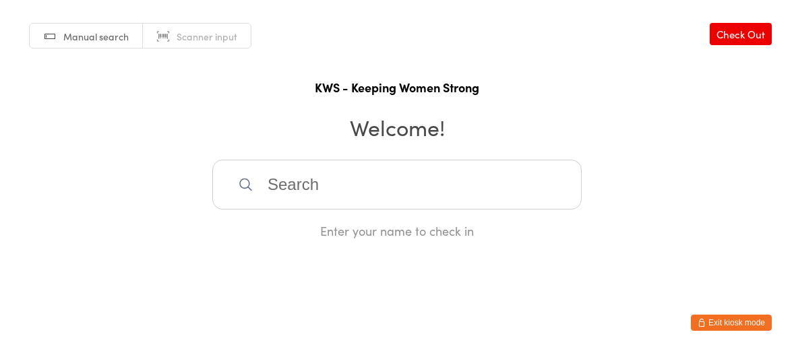 The height and width of the screenshot is (353, 794). I want to click on input: Search, so click(397, 185).